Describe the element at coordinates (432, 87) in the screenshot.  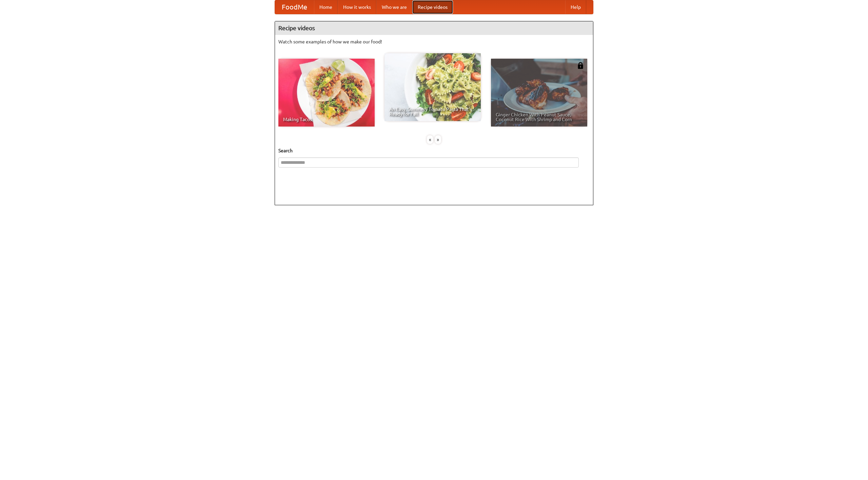
I see `a: An Easy, Summery Tomato Pasta That's Ready for Fall` at that location.